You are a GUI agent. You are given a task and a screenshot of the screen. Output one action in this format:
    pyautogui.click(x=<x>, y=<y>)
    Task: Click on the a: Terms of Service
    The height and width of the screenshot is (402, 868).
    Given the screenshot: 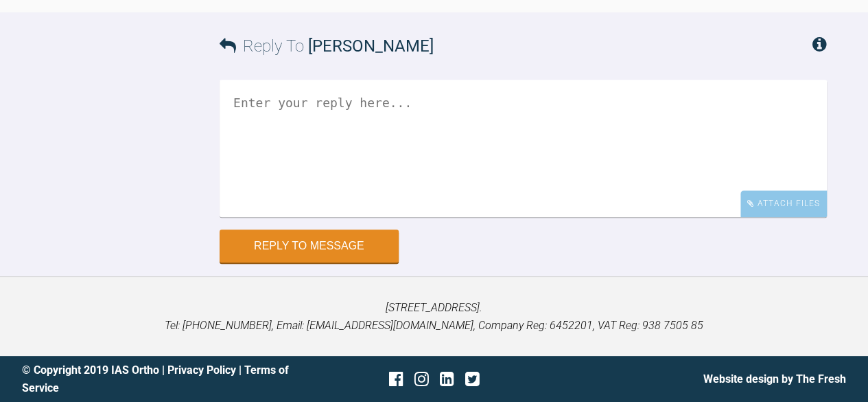 What is the action you would take?
    pyautogui.click(x=155, y=378)
    